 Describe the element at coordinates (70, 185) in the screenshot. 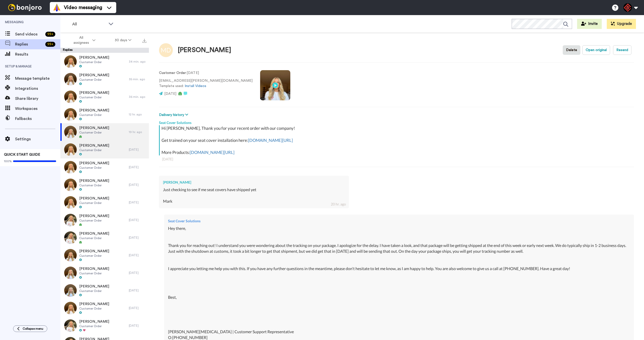

I see `img: 47f8ce9d-4074-403c-aa30-26990c70bacf-thumb.jpg` at that location.